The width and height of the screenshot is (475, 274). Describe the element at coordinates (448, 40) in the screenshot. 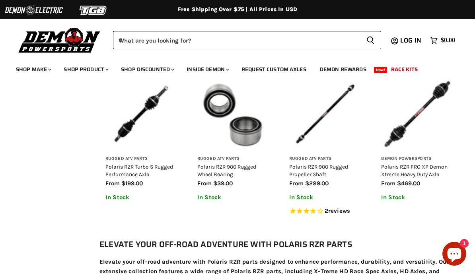

I see `span: $0.00` at that location.